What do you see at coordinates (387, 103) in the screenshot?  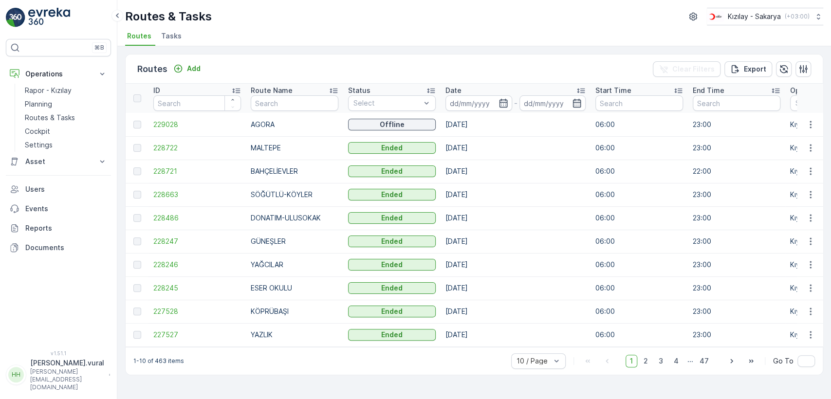 I see `p: Select` at bounding box center [387, 103].